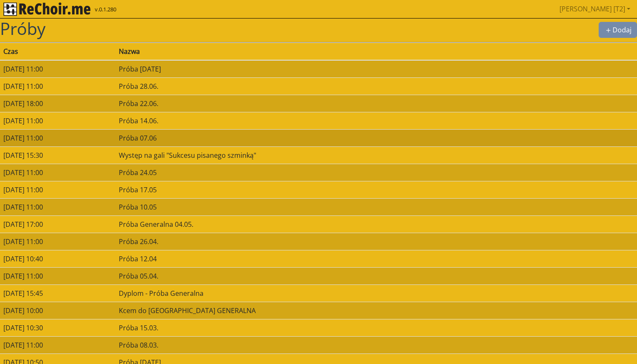  Describe the element at coordinates (376, 155) in the screenshot. I see `td: Występ na gali "Sukcesu pisanego szminką"` at that location.